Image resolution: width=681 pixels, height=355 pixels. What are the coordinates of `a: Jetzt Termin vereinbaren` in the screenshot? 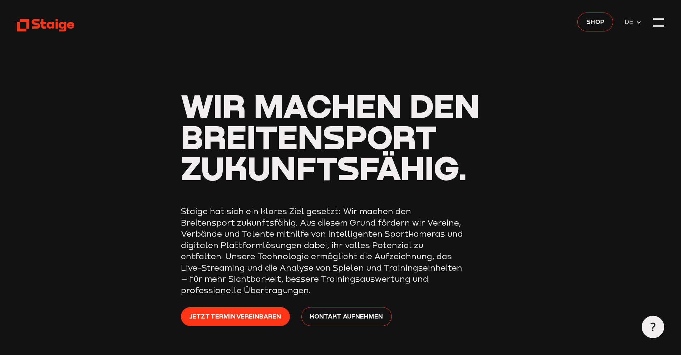 It's located at (235, 316).